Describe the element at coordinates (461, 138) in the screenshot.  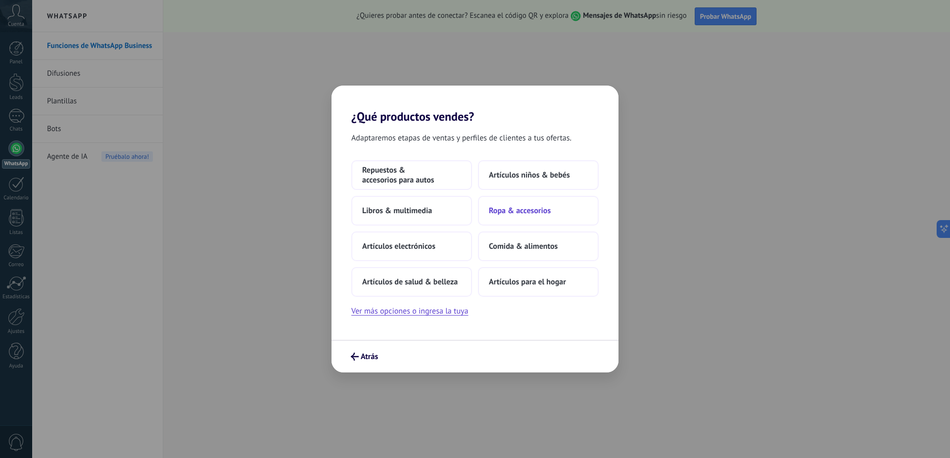
I see `span: Adaptaremos etapas de ventas y perfiles de clientes a tus ofertas.` at that location.